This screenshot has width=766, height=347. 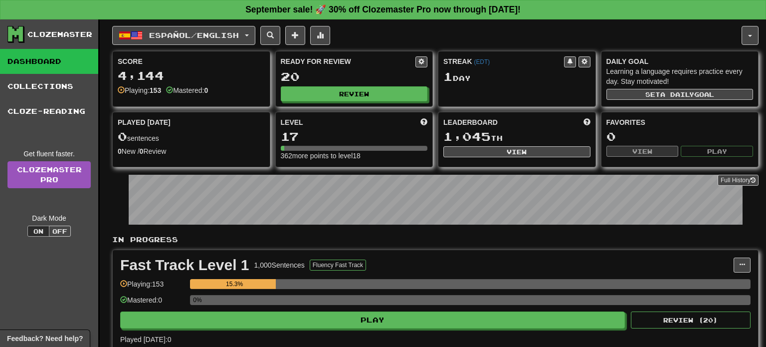 I want to click on div: 20, so click(x=354, y=76).